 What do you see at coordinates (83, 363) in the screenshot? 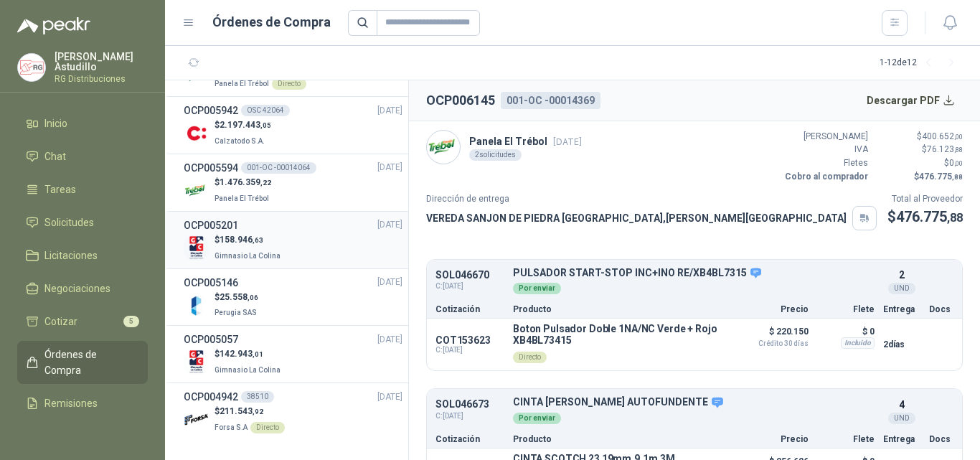
I see `a: Órdenes de Compra` at bounding box center [83, 363].